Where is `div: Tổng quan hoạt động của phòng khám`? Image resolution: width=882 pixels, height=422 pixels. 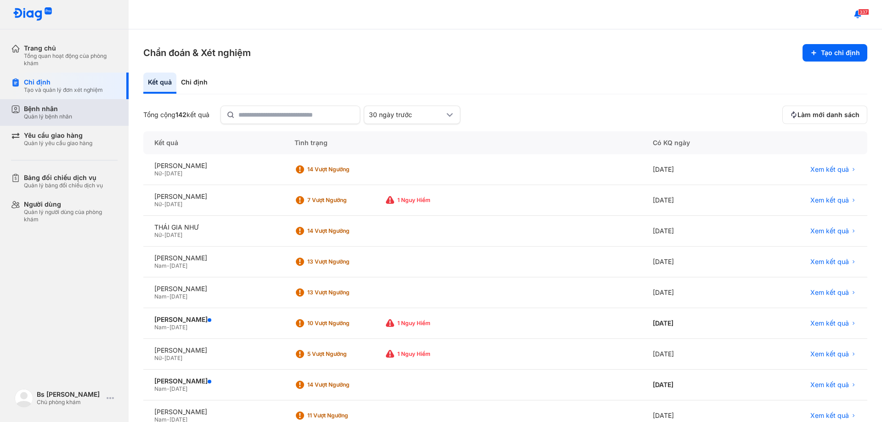 div: Tổng quan hoạt động của phòng khám is located at coordinates (71, 60).